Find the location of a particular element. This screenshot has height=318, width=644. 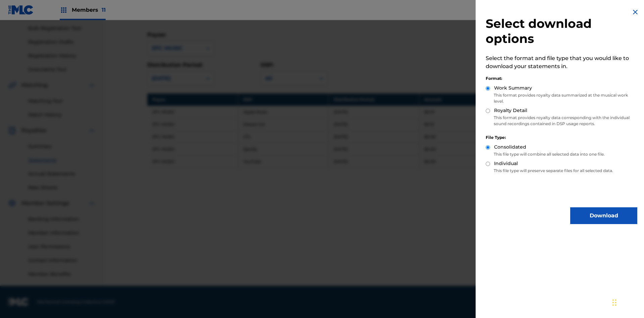

h2: Select download options is located at coordinates (561, 31).